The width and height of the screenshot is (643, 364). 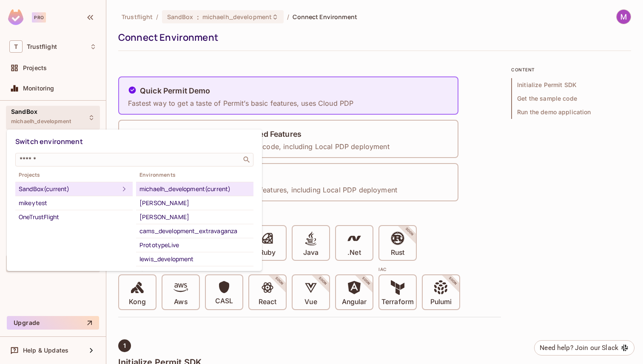 What do you see at coordinates (195, 259) in the screenshot?
I see `div: lewis_development` at bounding box center [195, 259].